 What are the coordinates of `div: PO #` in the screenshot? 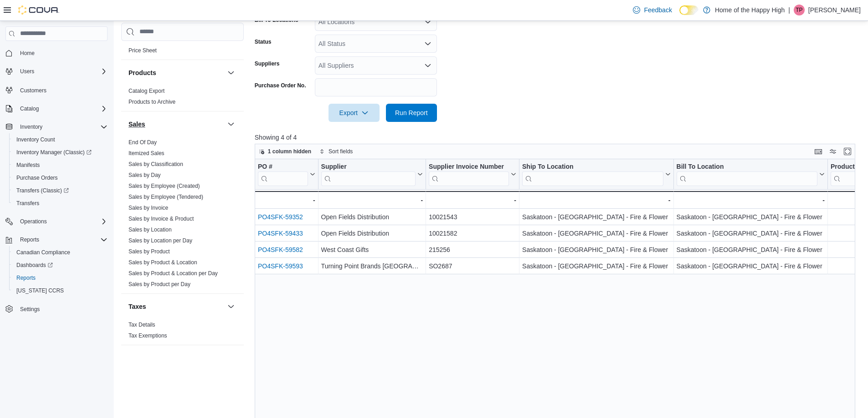 It's located at (283, 167).